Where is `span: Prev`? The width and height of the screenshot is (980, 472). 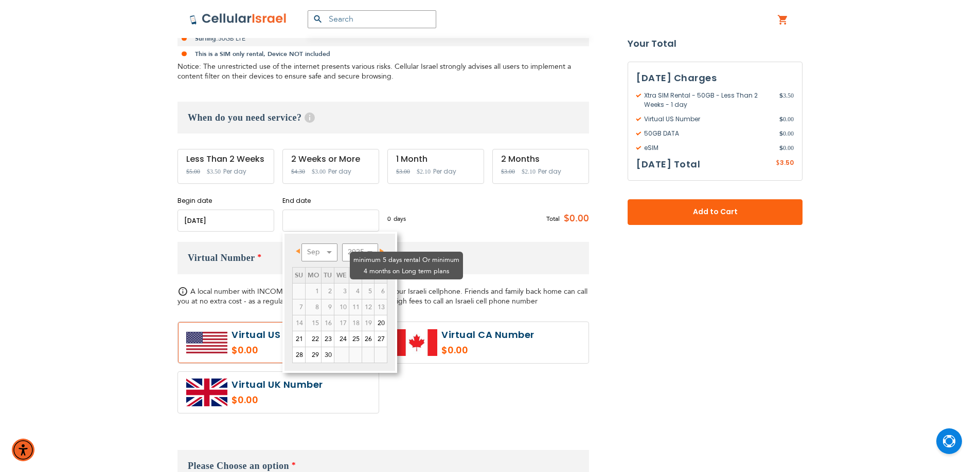 span: Prev is located at coordinates (298, 252).